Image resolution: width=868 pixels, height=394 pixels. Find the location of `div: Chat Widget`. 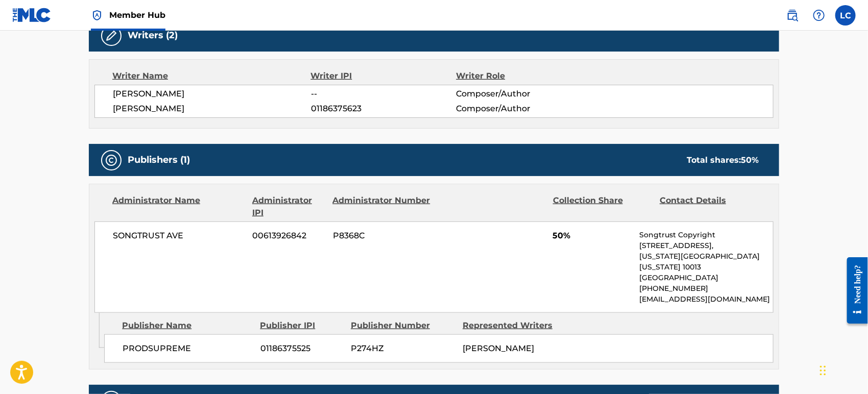

div: Chat Widget is located at coordinates (842, 370).